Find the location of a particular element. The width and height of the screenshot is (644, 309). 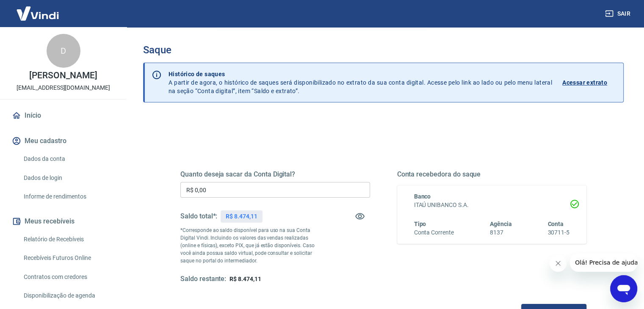

a: Informe de rendimentos is located at coordinates (68, 196).